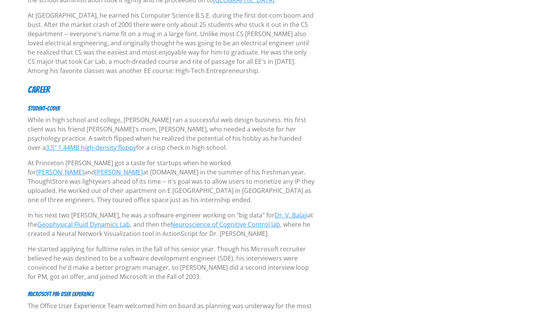 The height and width of the screenshot is (312, 554). I want to click on a: Dr. V. Balaji, so click(291, 215).